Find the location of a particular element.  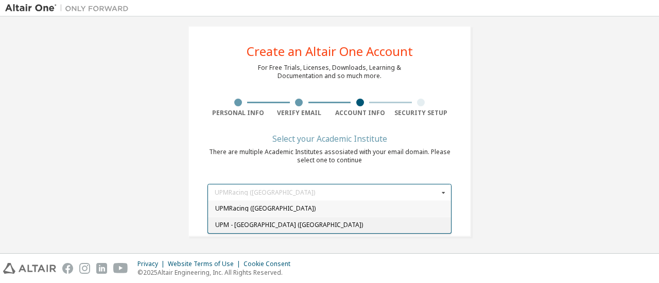

div: Cookie Consent is located at coordinates (270, 264).